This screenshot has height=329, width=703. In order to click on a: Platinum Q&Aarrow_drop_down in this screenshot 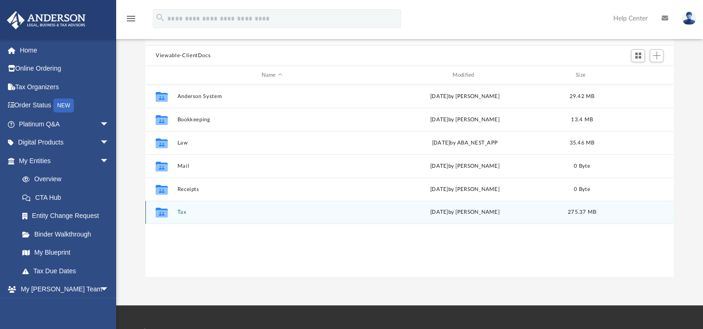, I will do `click(65, 124)`.